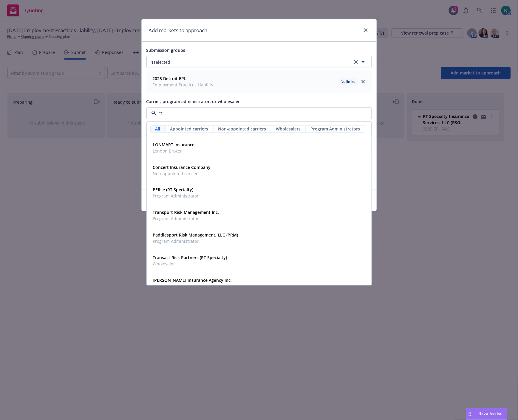  Describe the element at coordinates (336, 129) in the screenshot. I see `span: Program Administrators` at that location.